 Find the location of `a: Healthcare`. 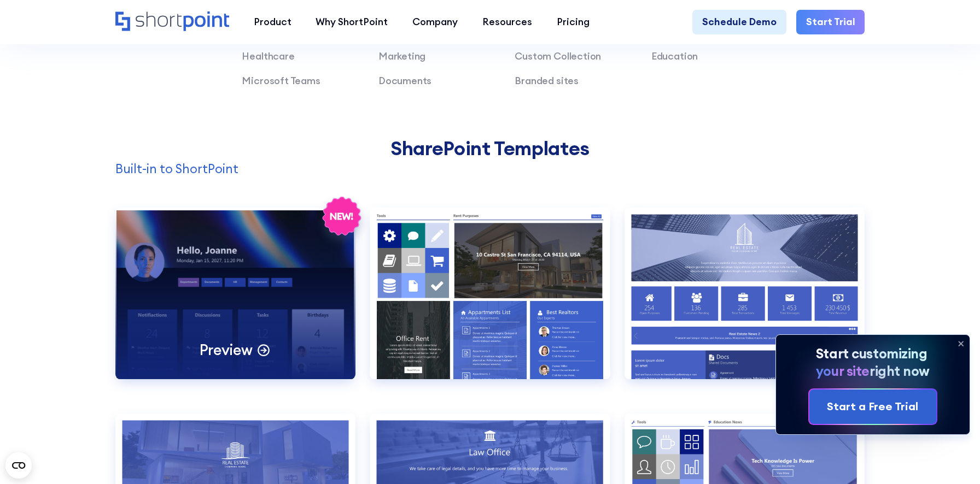

a: Healthcare is located at coordinates (268, 56).